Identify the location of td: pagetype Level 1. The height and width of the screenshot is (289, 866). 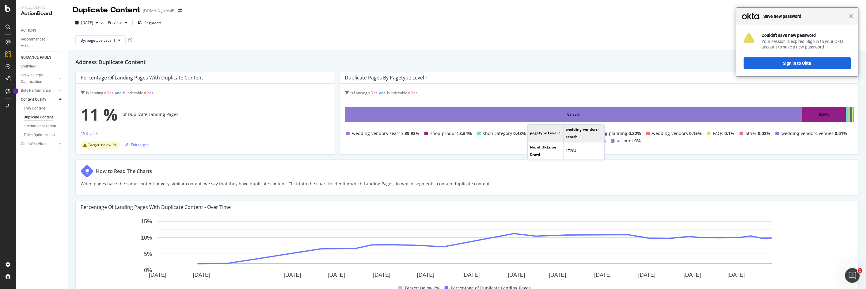
(546, 133).